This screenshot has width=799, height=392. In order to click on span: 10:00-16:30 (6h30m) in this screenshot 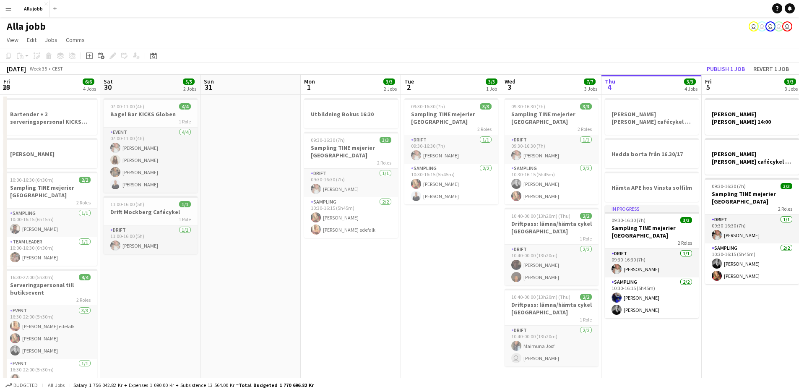, I will do `click(32, 179)`.